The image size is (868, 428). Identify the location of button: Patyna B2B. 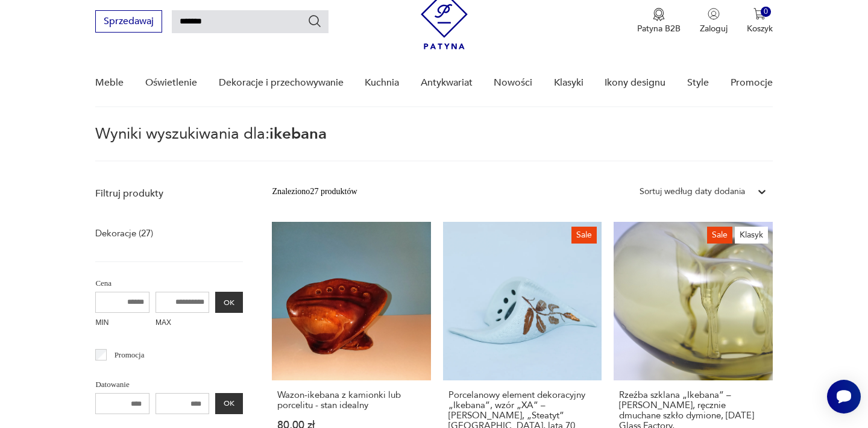
(659, 21).